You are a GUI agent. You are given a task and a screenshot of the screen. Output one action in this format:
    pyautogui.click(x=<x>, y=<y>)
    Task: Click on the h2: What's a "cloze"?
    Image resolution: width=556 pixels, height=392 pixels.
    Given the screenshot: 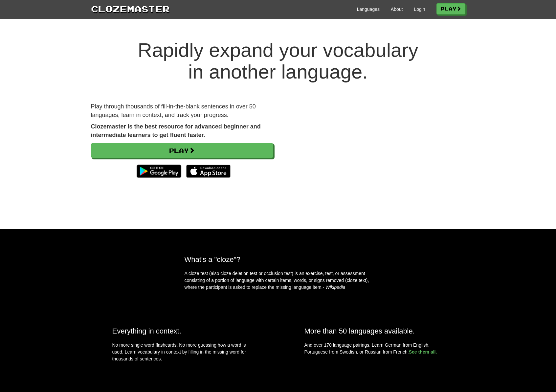 What is the action you would take?
    pyautogui.click(x=278, y=259)
    